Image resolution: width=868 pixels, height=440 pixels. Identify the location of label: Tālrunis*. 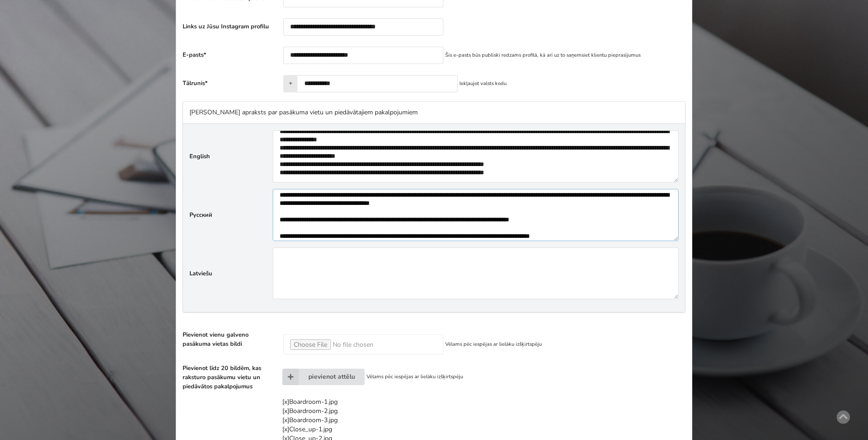
(229, 84).